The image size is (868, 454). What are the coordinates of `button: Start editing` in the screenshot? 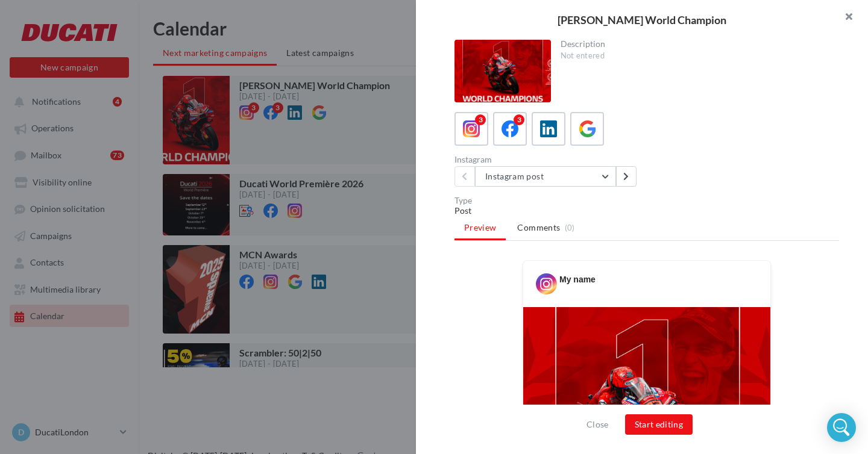 It's located at (659, 425).